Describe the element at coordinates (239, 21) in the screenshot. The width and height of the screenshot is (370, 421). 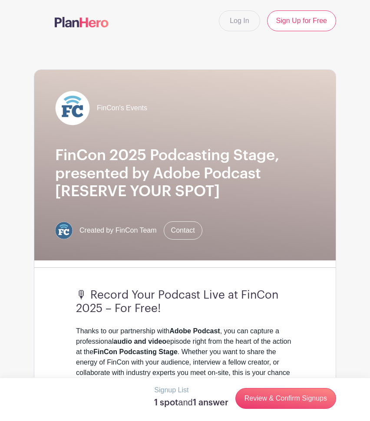
I see `a: Log In` at that location.